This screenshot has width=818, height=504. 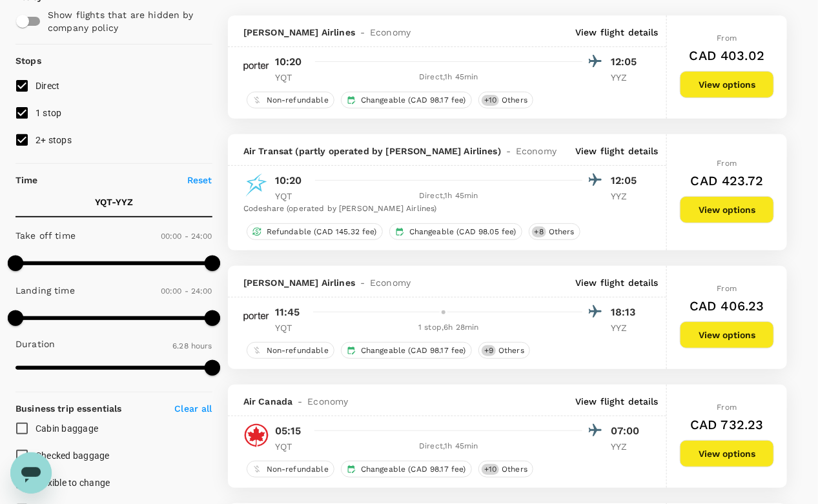 I want to click on div: Refundable (CAD 145.32 fee), so click(x=314, y=231).